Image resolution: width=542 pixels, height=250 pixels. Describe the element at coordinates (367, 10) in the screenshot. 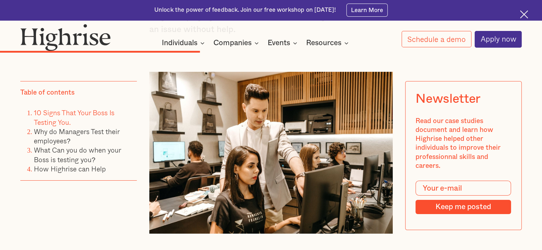

I see `a: Learn More` at that location.